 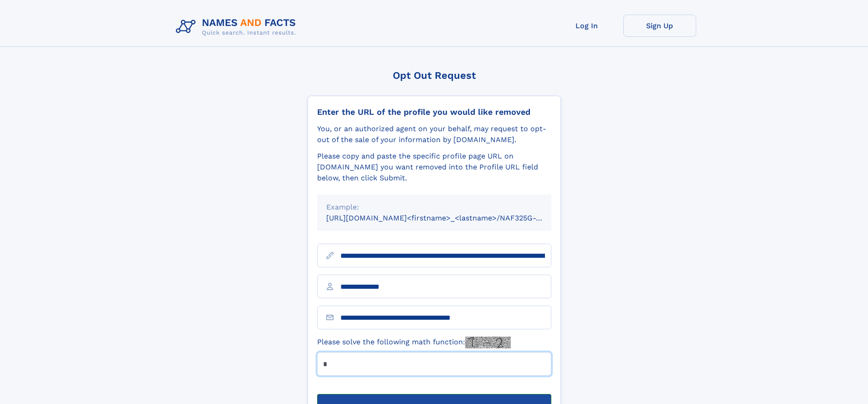 I want to click on div: Opt Out Request, so click(x=434, y=75).